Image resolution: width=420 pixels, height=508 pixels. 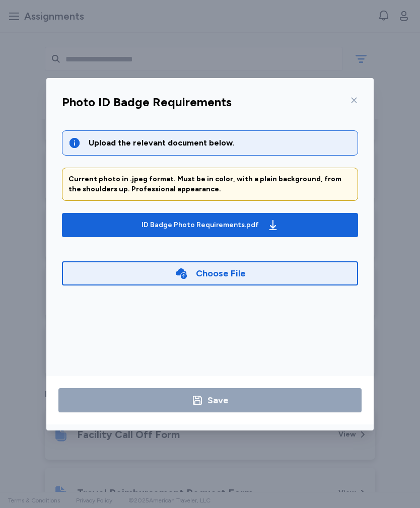 I want to click on button: ID Badge Photo Requirements.pdf, so click(x=210, y=225).